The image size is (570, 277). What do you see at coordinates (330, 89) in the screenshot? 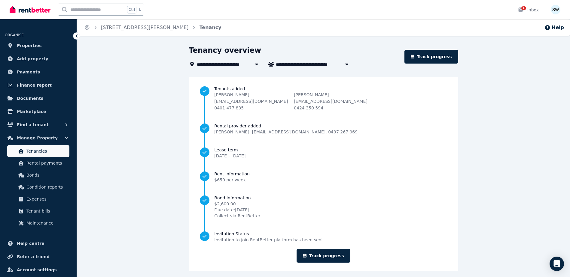
I see `span: Tenants added` at bounding box center [330, 89].